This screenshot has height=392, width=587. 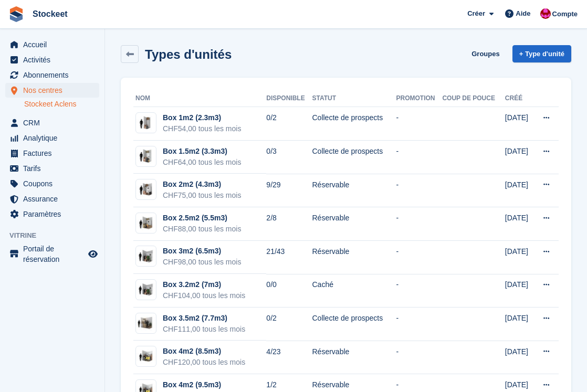 What do you see at coordinates (57, 236) in the screenshot?
I see `span: Vitrine` at bounding box center [57, 236].